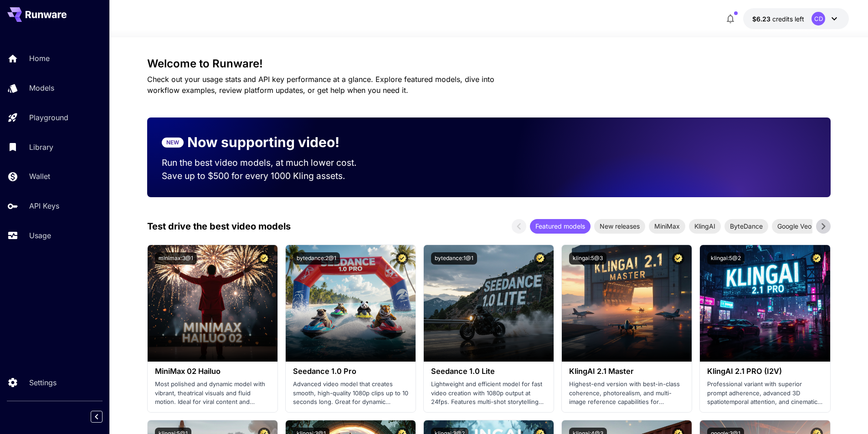 This screenshot has height=434, width=868. What do you see at coordinates (268, 163) in the screenshot?
I see `p: Run the best video models, at much lower cost.` at bounding box center [268, 163].